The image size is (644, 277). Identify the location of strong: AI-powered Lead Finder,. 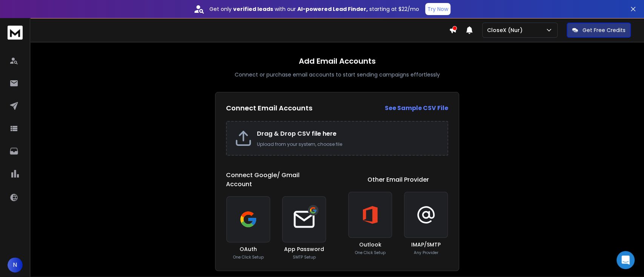
(333, 9).